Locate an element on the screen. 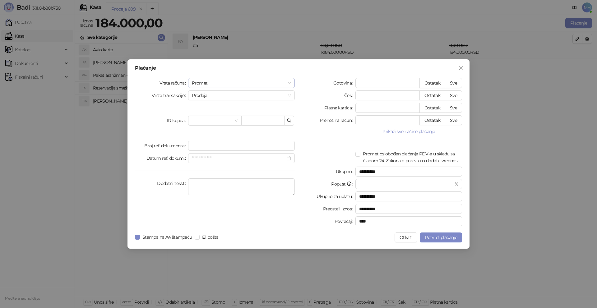  label: Ukupno is located at coordinates (346, 172).